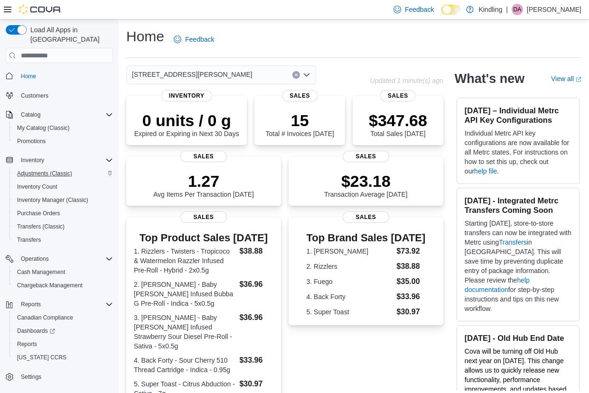  I want to click on dd: $38.88, so click(411, 267).